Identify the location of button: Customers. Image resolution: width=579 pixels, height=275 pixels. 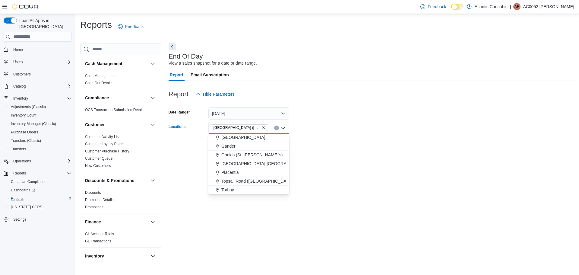
(38, 74).